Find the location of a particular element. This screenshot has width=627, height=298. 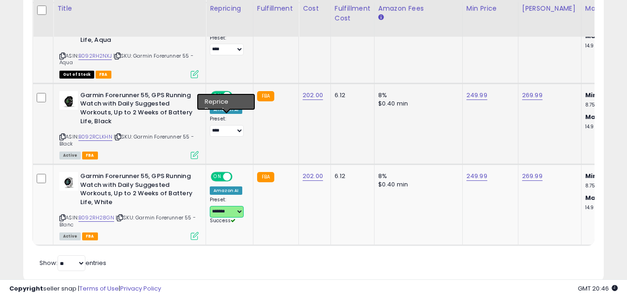

div: Repricing is located at coordinates (229, 8).